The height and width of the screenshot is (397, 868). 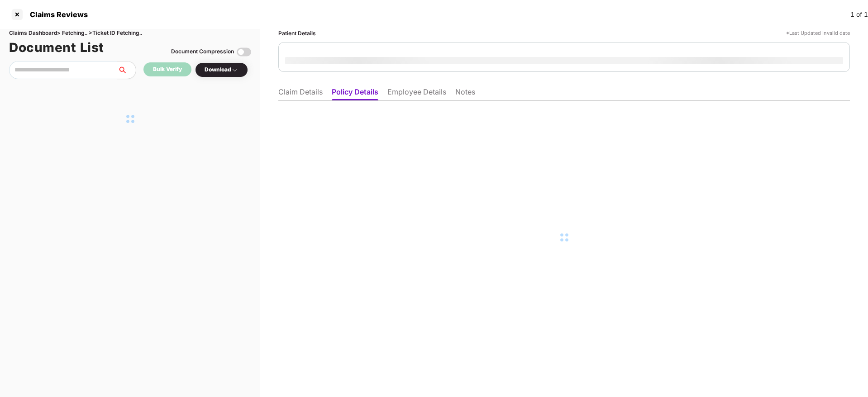 I want to click on div: Bulk Verify, so click(x=168, y=69).